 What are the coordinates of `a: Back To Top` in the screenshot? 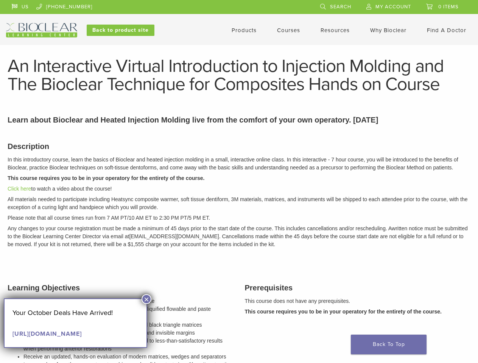 It's located at (389, 345).